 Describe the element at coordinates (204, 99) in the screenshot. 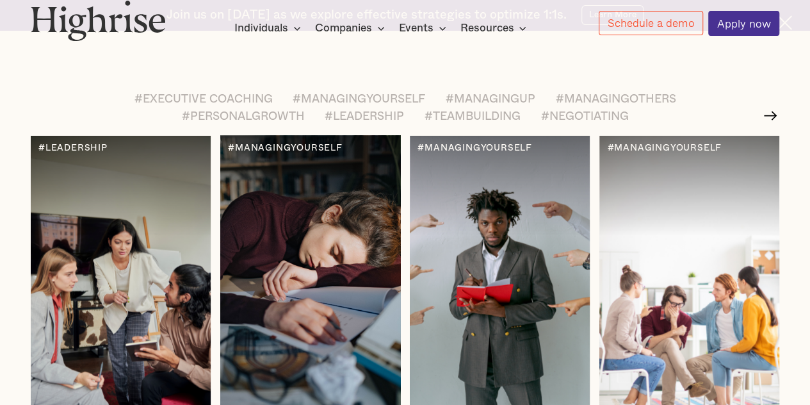

I see `span: #EXECUTIVE COACHING` at that location.